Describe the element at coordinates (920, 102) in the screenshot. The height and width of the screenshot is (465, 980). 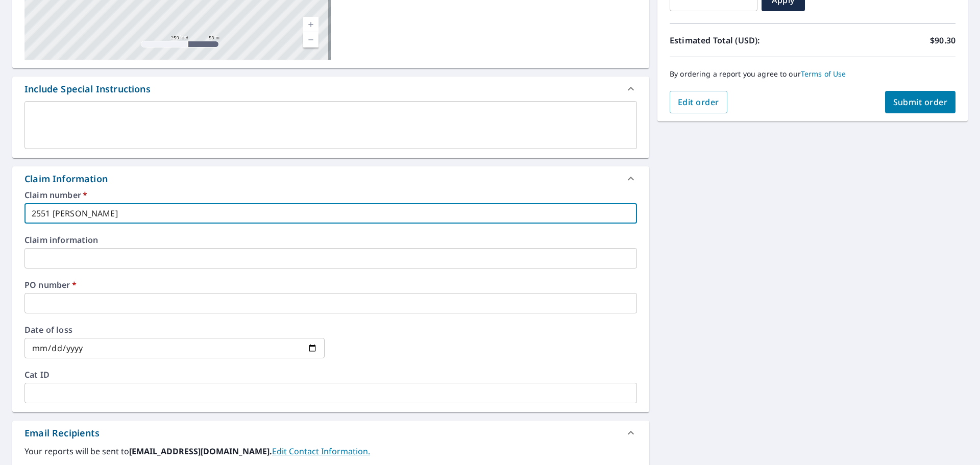
I see `button: Submit order` at that location.